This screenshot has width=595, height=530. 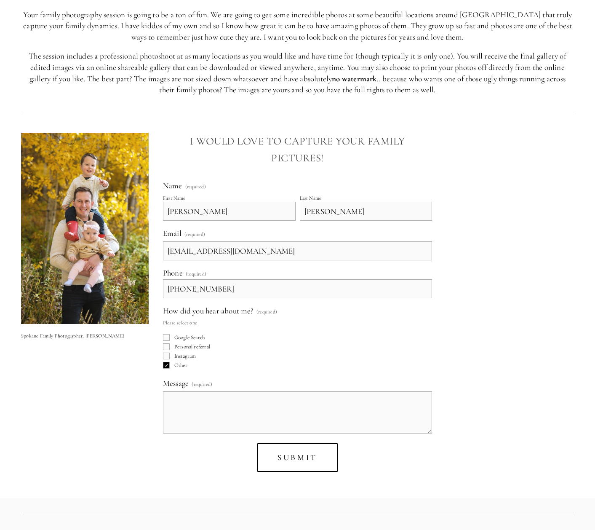 I want to click on input: Google Search, so click(x=166, y=337).